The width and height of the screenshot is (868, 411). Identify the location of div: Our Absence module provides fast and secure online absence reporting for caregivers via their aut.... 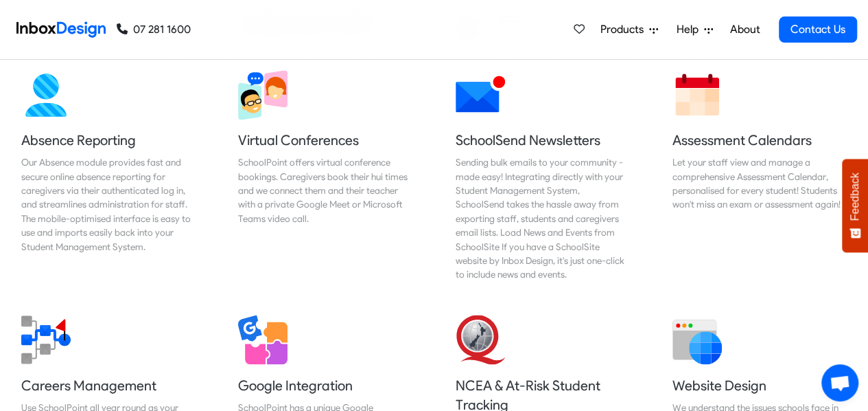
(108, 204).